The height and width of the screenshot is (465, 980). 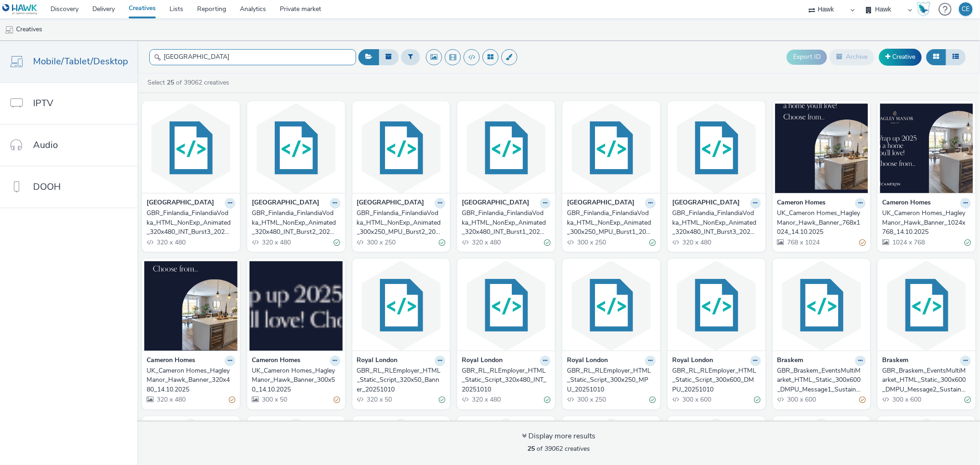 I want to click on div: GBR_Braskem_EventsMultiMarket_HTML_Static_300x600_DMPU_Message2_SustainabilityEvent_ENG_20251009, so click(x=925, y=380).